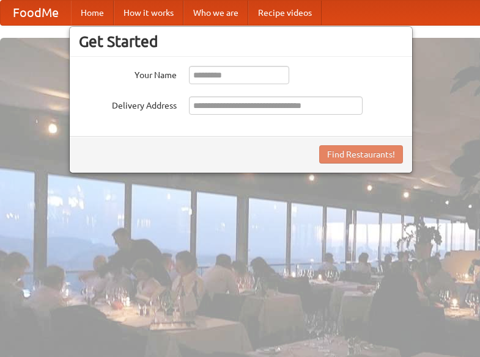 The height and width of the screenshot is (357, 480). Describe the element at coordinates (361, 155) in the screenshot. I see `button: Find Restaurants!` at that location.